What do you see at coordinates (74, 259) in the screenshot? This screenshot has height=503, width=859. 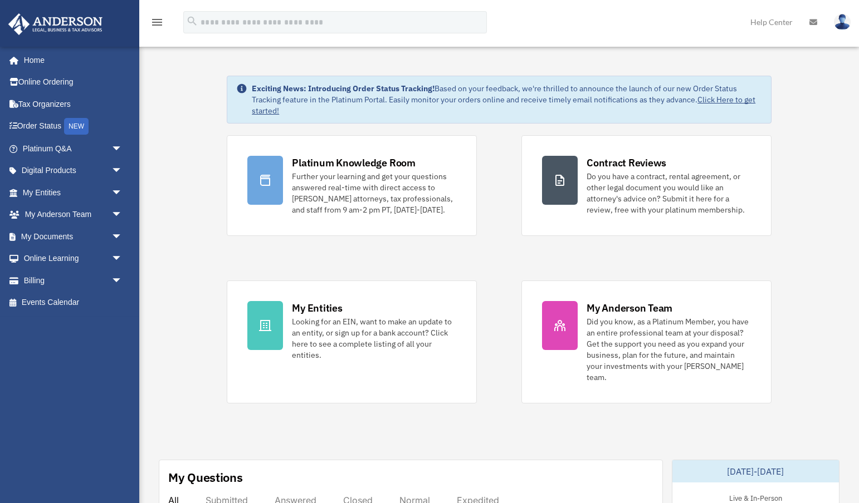 I see `a: Online Learningarrow_drop_down` at bounding box center [74, 259].